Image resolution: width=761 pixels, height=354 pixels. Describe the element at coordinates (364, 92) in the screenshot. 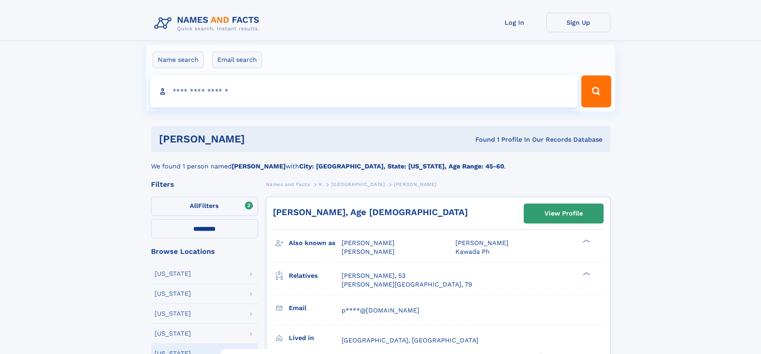

I see `input: search input` at that location.